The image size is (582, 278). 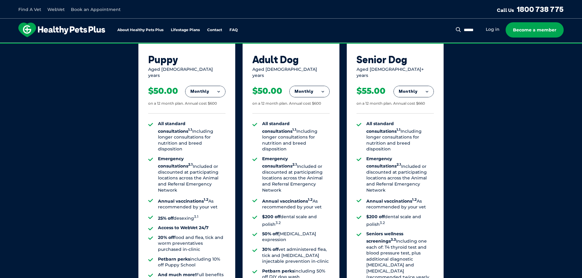 What do you see at coordinates (96, 9) in the screenshot?
I see `a: Book an Appointment` at bounding box center [96, 9].